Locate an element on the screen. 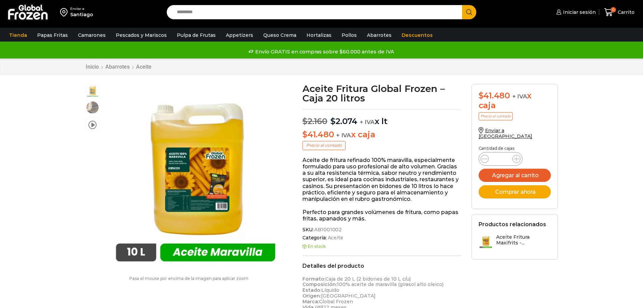  div: Enviar a is located at coordinates (82, 9).